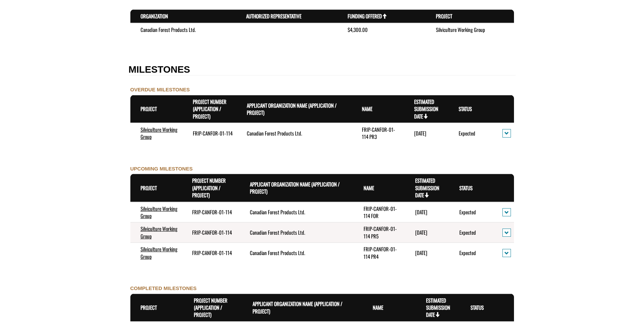  What do you see at coordinates (379, 233) in the screenshot?
I see `td: FRIP-CANFOR-01-114 PR5` at bounding box center [379, 233].